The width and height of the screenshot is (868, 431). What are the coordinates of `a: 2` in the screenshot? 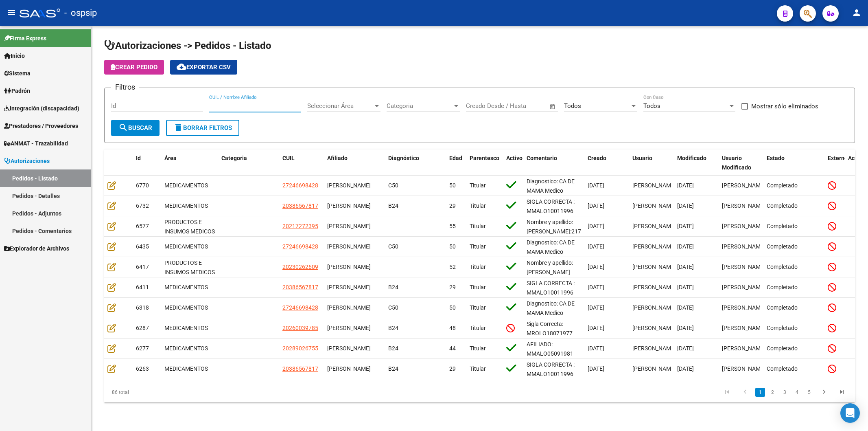 It's located at (772, 392).